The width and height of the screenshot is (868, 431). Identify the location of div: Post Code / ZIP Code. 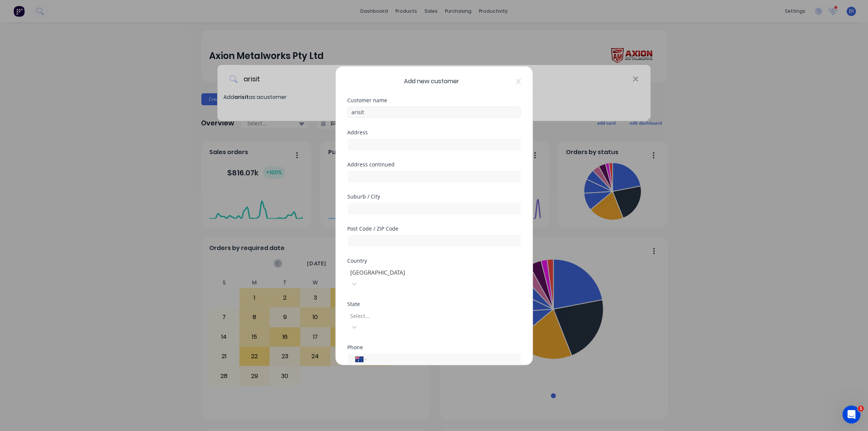
(434, 229).